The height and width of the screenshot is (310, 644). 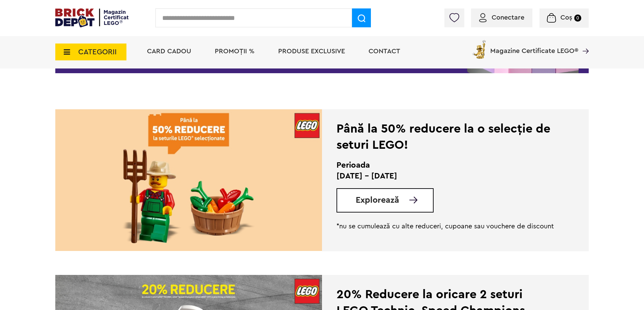 I want to click on span: Contact, so click(x=384, y=51).